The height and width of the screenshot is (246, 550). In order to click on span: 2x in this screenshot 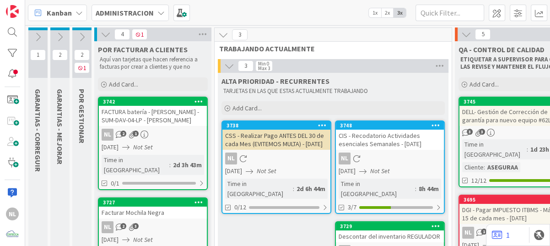, I will do `click(387, 13)`.